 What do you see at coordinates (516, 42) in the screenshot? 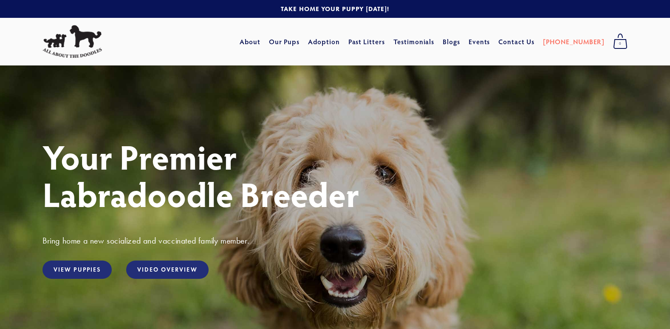
I see `a: Contact Us` at bounding box center [516, 42].